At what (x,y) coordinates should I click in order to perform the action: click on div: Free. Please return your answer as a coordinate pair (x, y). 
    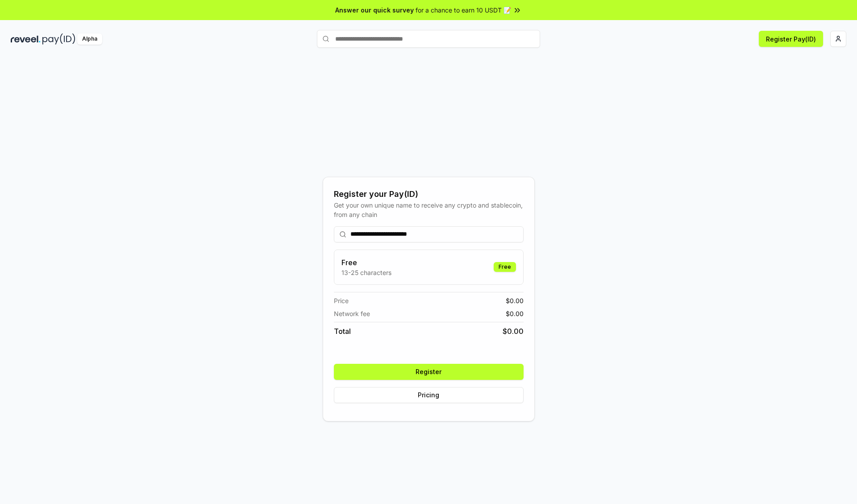
    Looking at the image, I should click on (505, 267).